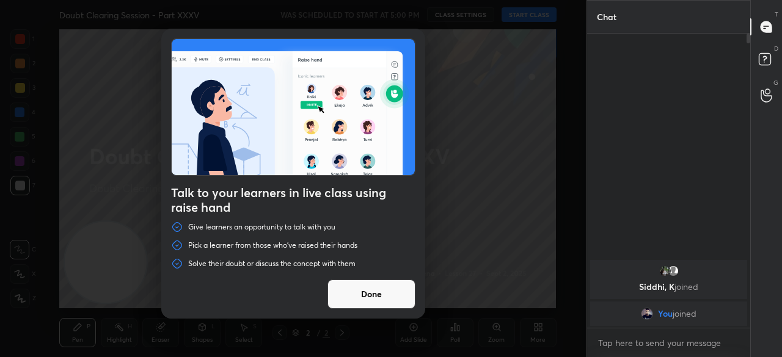  Describe the element at coordinates (668, 287) in the screenshot. I see `p: Siddhi, K` at that location.